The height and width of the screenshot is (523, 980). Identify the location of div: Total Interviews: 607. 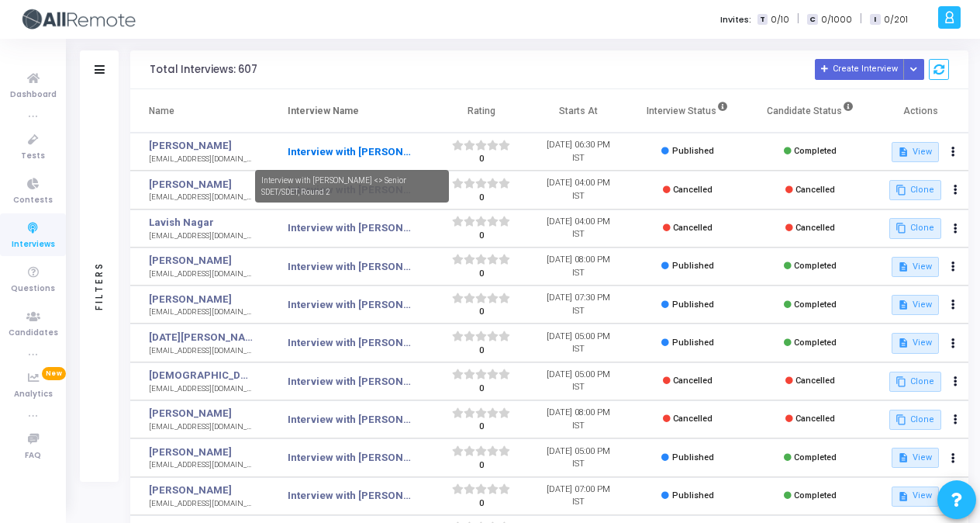
(203, 70).